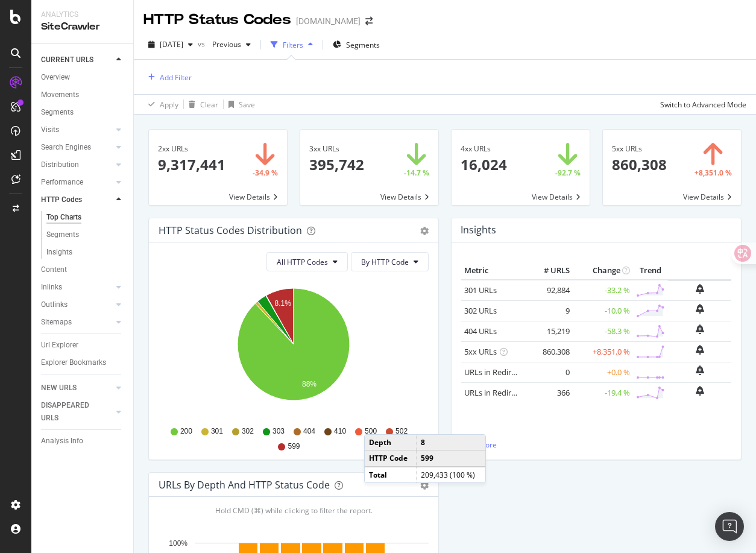  I want to click on div: Add Filter, so click(175, 77).